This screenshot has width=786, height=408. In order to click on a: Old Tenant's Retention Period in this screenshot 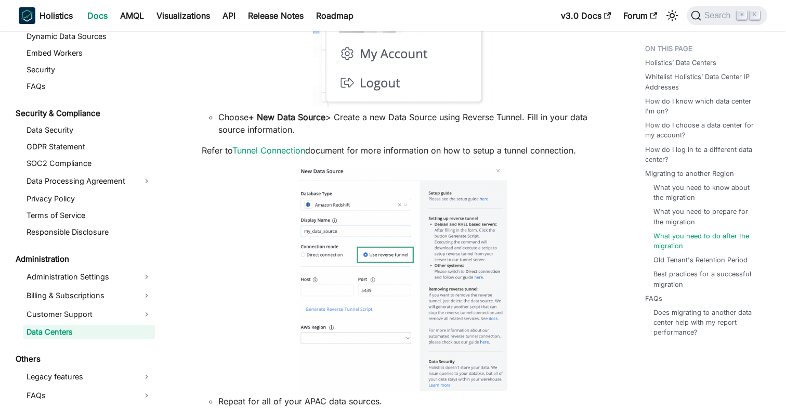, I will do `click(700, 259)`.